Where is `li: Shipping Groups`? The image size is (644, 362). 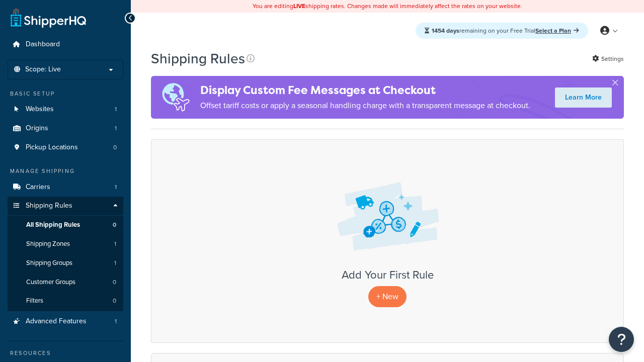
li: Shipping Groups is located at coordinates (65, 263).